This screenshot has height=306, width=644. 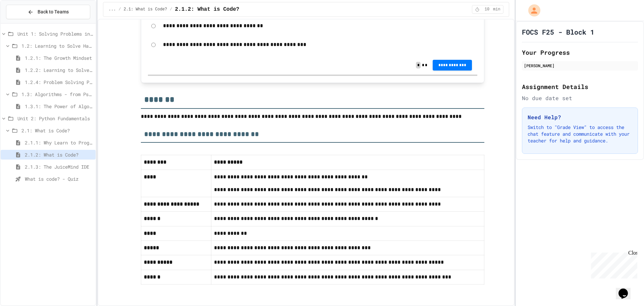 I want to click on span: 1.2.2: Learning to Solve Hard Problems, so click(x=59, y=70).